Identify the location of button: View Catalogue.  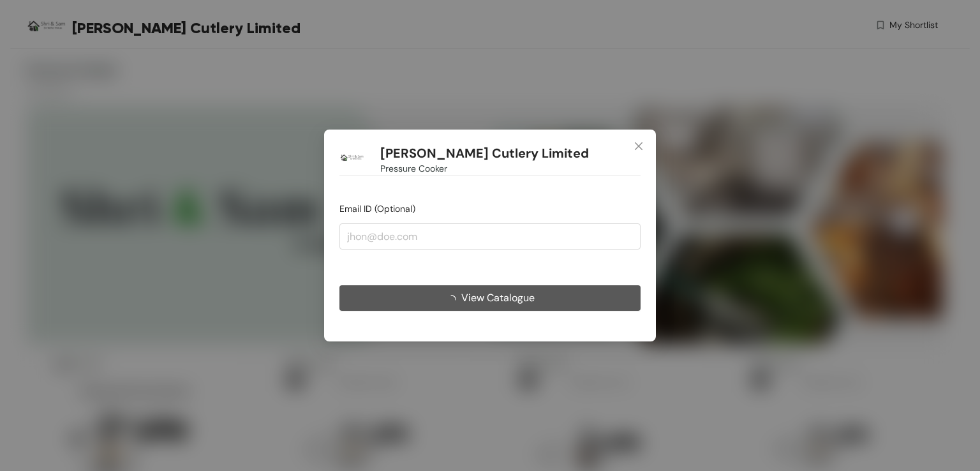
(490, 298).